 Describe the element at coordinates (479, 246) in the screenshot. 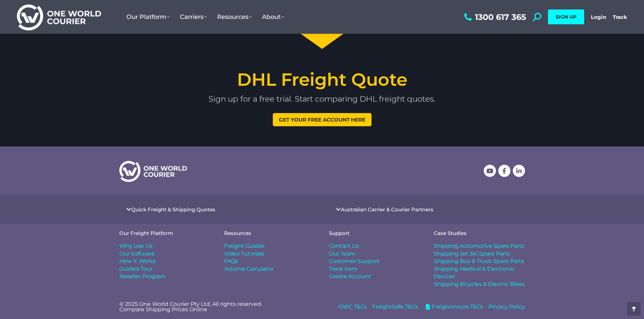

I see `span: Shipping Automotive Spare Parts` at that location.